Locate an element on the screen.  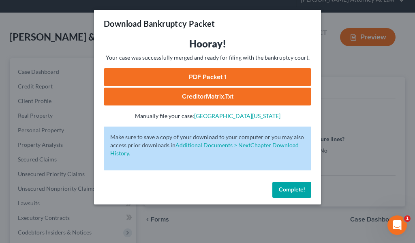
p: Your case was successfully merged and ready for filing with the bankruptcy court. is located at coordinates (207, 58).